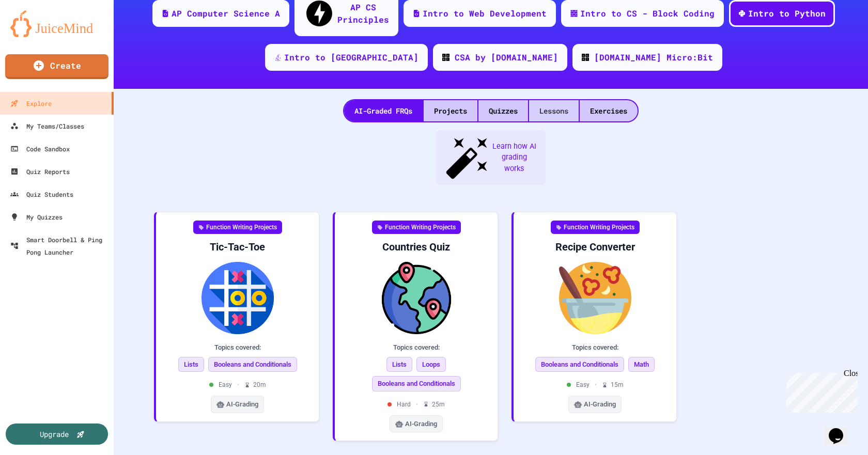 This screenshot has height=455, width=868. Describe the element at coordinates (416, 247) in the screenshot. I see `div: Countries Quiz` at that location.